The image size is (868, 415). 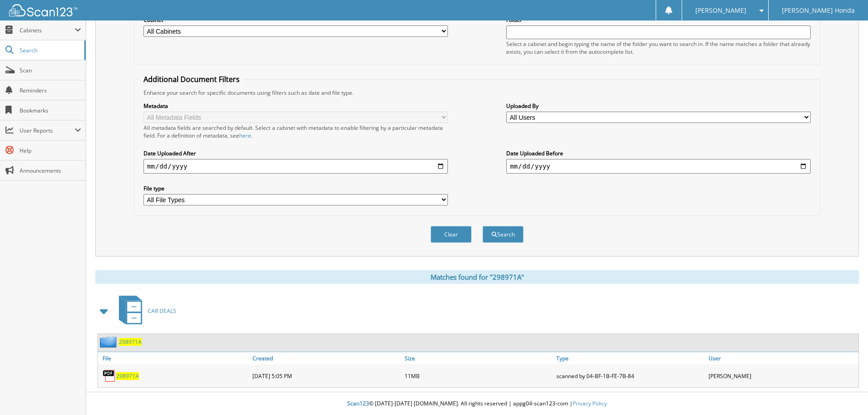 I want to click on a: here, so click(x=245, y=135).